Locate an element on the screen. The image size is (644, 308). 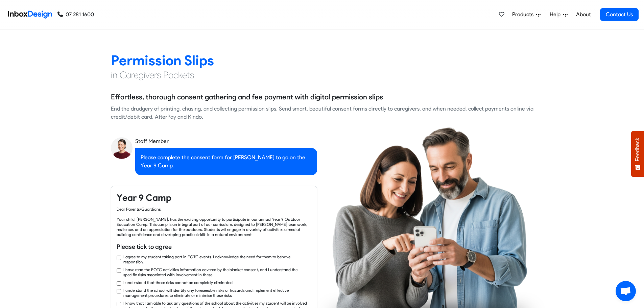
div: Staff Member is located at coordinates (226, 142).